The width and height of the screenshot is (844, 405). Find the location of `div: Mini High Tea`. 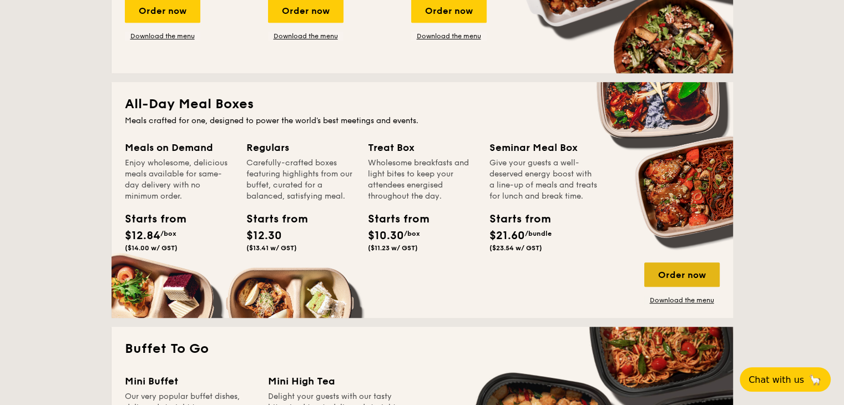

div: Mini High Tea is located at coordinates (333, 381).